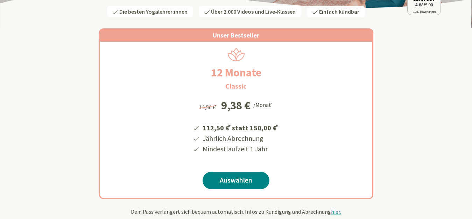 The width and height of the screenshot is (472, 219). Describe the element at coordinates (236, 180) in the screenshot. I see `a: Auswählen` at that location.